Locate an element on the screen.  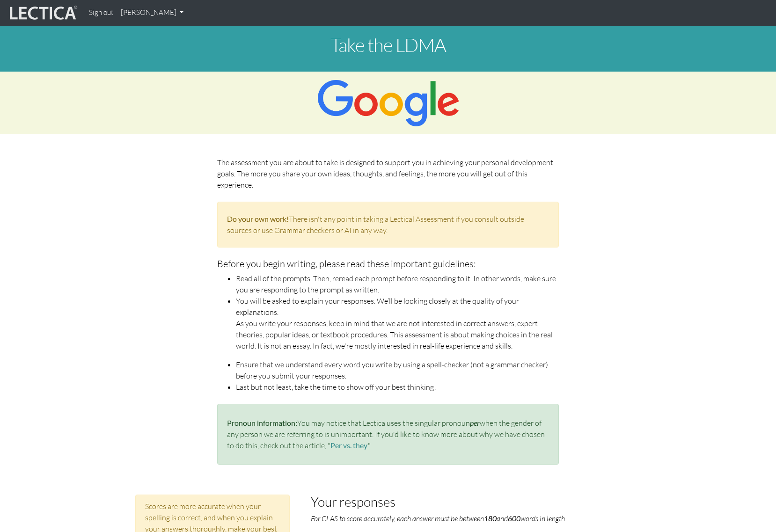
li: Last but not least, take the time to show off your best thinking! is located at coordinates (398, 387).